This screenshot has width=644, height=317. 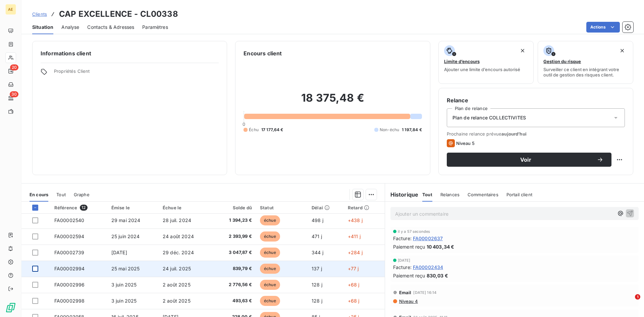 What do you see at coordinates (262, 53) in the screenshot?
I see `h6: Encours client` at bounding box center [262, 53].